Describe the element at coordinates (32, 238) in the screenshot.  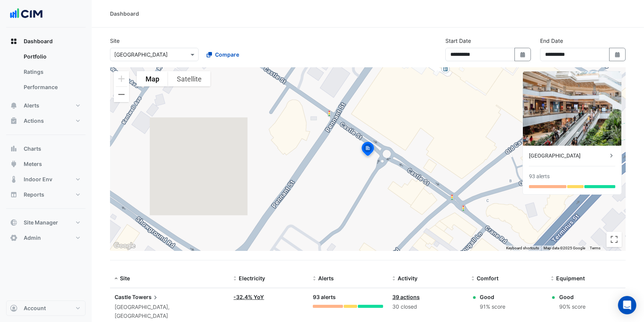
I see `span: Admin` at that location.